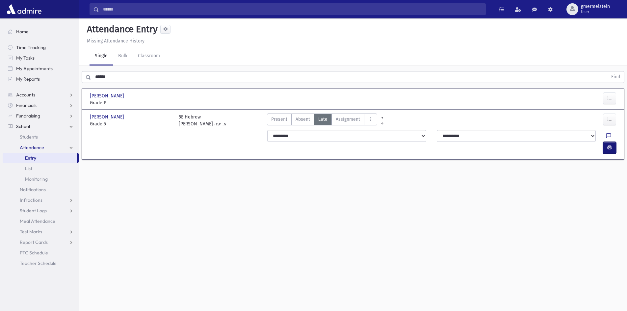  I want to click on span: Notifications, so click(33, 190).